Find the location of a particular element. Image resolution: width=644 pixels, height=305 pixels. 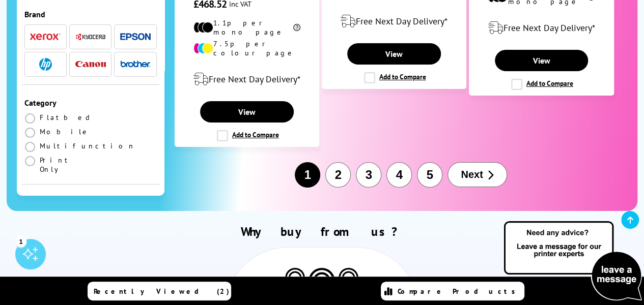

div: 1 is located at coordinates (21, 241).